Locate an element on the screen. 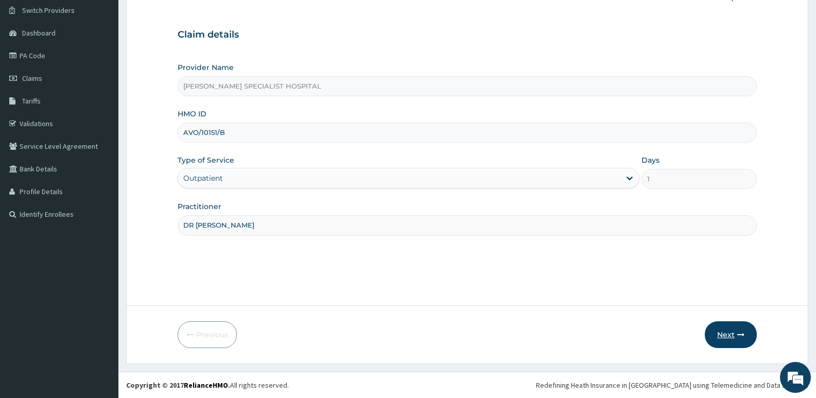 The width and height of the screenshot is (816, 398). input: Enter HMO ID is located at coordinates (467, 132).